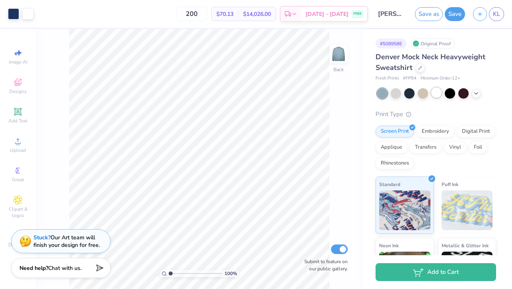  I want to click on img: Standard, so click(405, 211).